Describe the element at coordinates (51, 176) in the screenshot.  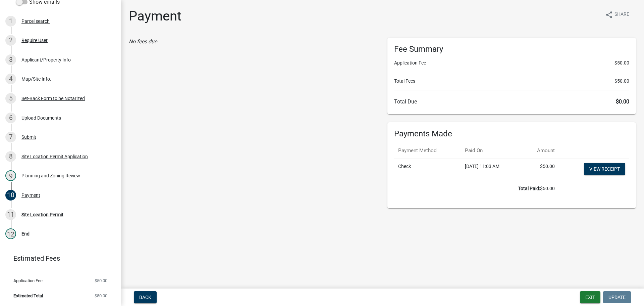
I see `div: Planning and Zoning Review` at that location.